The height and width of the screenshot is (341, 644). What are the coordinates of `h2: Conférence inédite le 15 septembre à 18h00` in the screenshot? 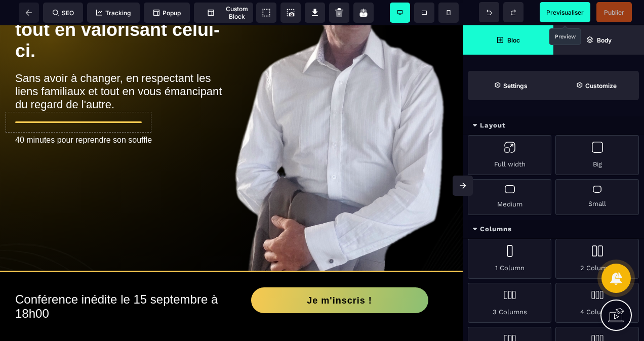 It's located at (123, 281).